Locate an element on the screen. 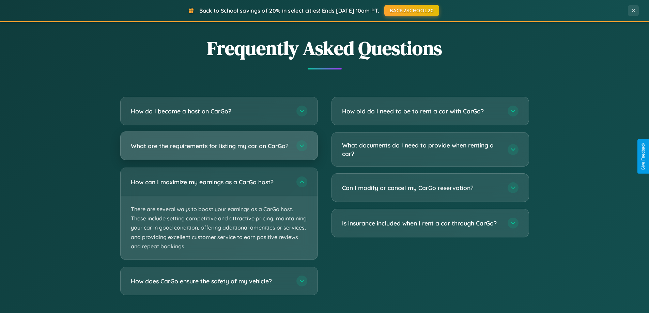  button: BACK2SCHOOL20 is located at coordinates (412, 11).